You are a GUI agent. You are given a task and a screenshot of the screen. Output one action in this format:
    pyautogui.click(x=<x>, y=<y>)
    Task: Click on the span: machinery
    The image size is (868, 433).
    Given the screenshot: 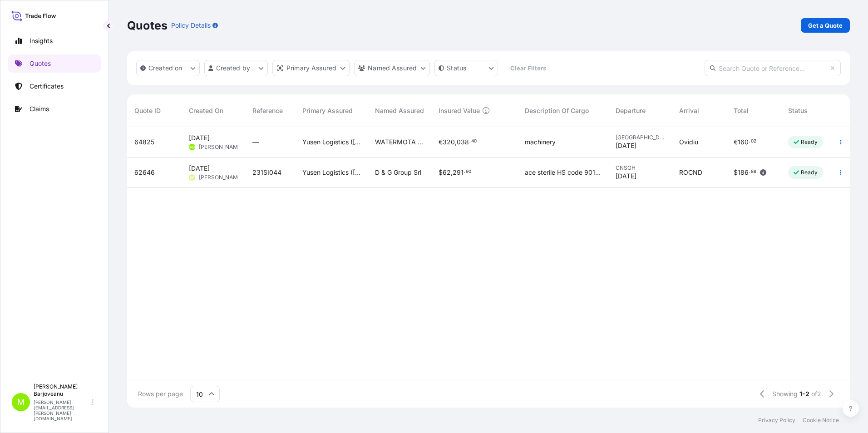 What is the action you would take?
    pyautogui.click(x=540, y=142)
    